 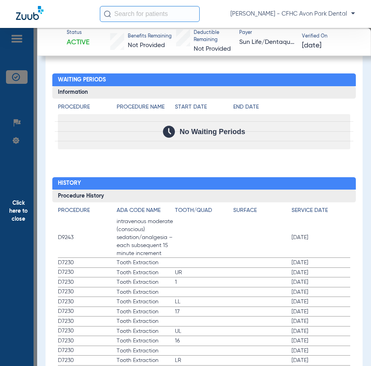 What do you see at coordinates (204, 273) in the screenshot?
I see `span: UR` at bounding box center [204, 273].